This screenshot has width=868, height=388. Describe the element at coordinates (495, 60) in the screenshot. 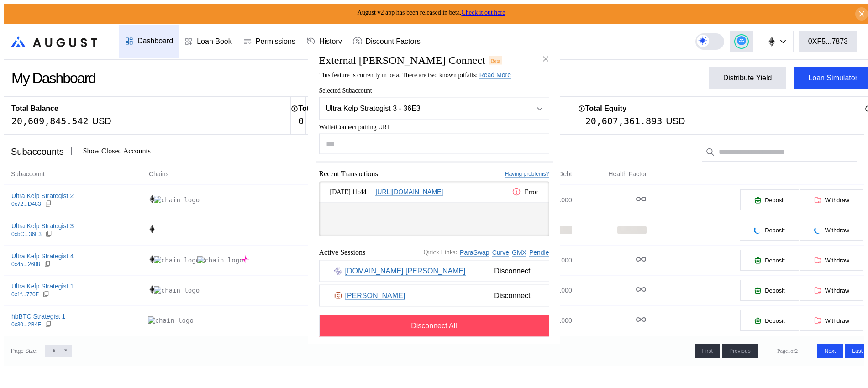

I see `div: Beta` at that location.